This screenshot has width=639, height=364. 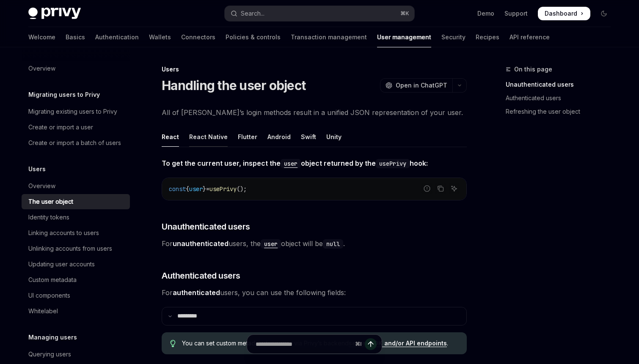 What do you see at coordinates (303, 344) in the screenshot?
I see `input: Ask a question...` at bounding box center [303, 344].